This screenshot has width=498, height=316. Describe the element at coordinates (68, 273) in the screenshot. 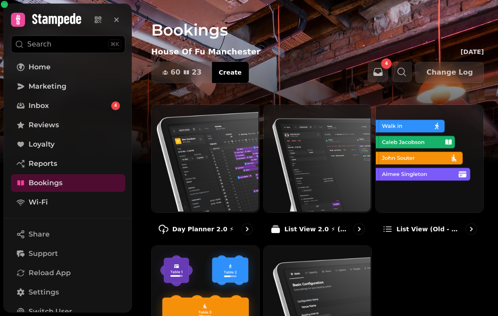

I see `button: Reload App` at that location.